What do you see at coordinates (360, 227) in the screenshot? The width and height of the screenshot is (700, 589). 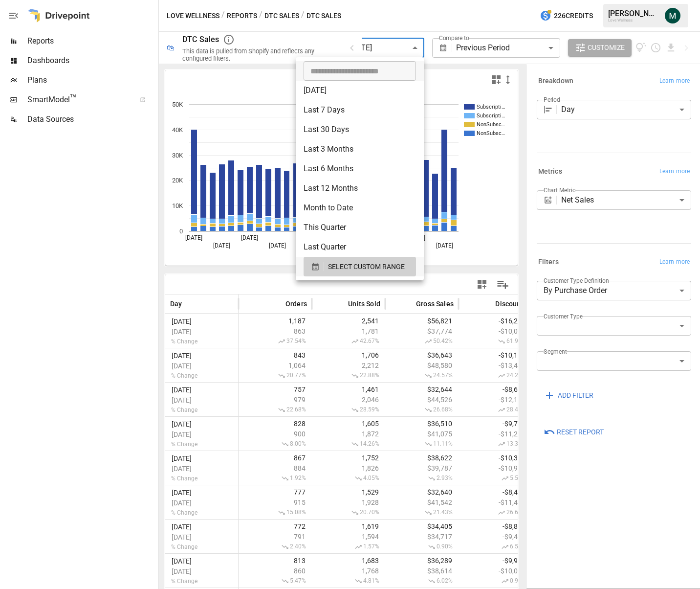 I see `li: This Quarter` at bounding box center [360, 227].